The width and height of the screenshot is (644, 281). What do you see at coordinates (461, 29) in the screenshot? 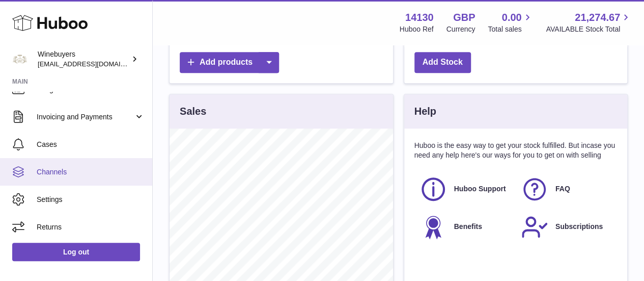
I see `div: Currency` at bounding box center [461, 29].